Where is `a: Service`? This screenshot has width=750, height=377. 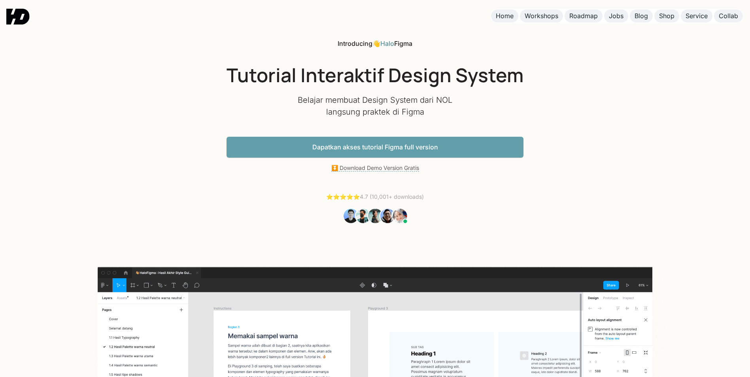 a: Service is located at coordinates (697, 16).